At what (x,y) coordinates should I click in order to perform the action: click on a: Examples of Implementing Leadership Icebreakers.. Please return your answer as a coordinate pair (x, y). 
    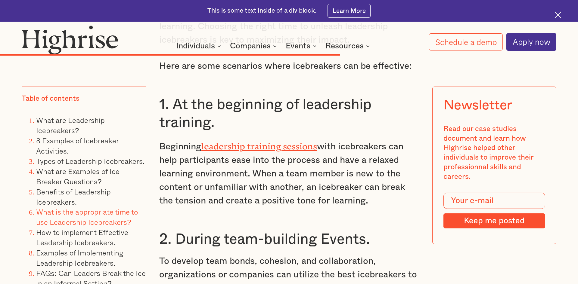
    Looking at the image, I should click on (80, 258).